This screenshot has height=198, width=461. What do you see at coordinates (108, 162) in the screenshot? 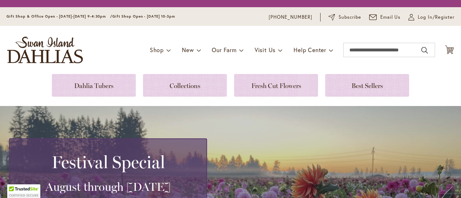
I see `h2: Festival Special` at bounding box center [108, 162].